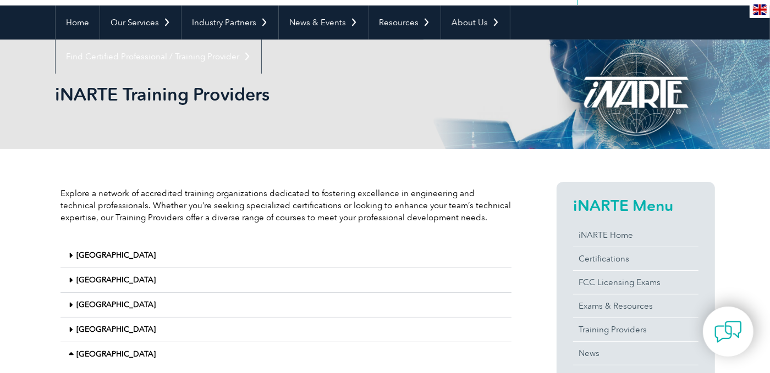 This screenshot has width=770, height=373. Describe the element at coordinates (323, 23) in the screenshot. I see `a: News & Events` at that location.